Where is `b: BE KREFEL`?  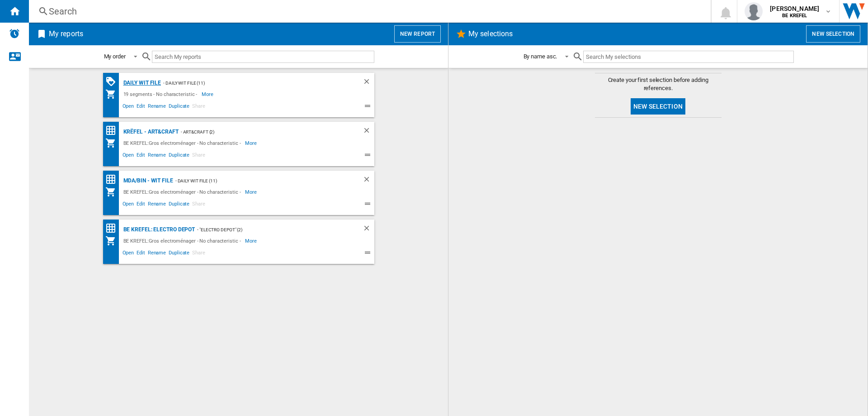 b: BE KREFEL is located at coordinates (794, 15).